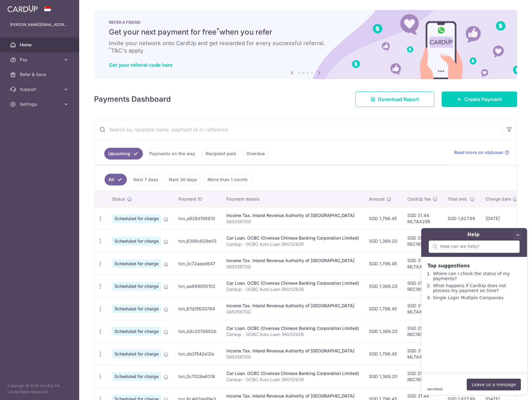 This screenshot has height=400, width=532. What do you see at coordinates (132, 99) in the screenshot?
I see `h4: Payments Dashboard` at bounding box center [132, 99].